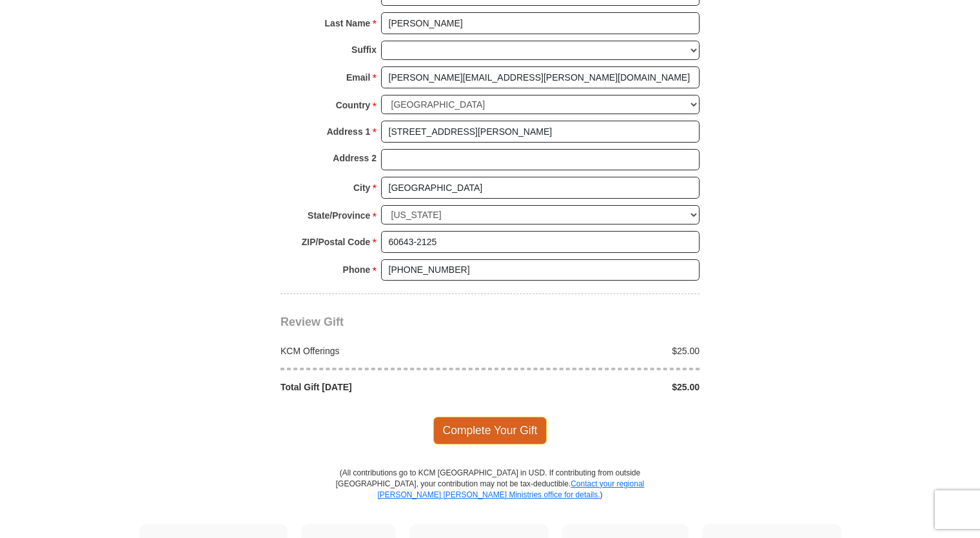 The image size is (980, 538). What do you see at coordinates (336, 242) in the screenshot?
I see `strong: ZIP/Postal Code` at bounding box center [336, 242].